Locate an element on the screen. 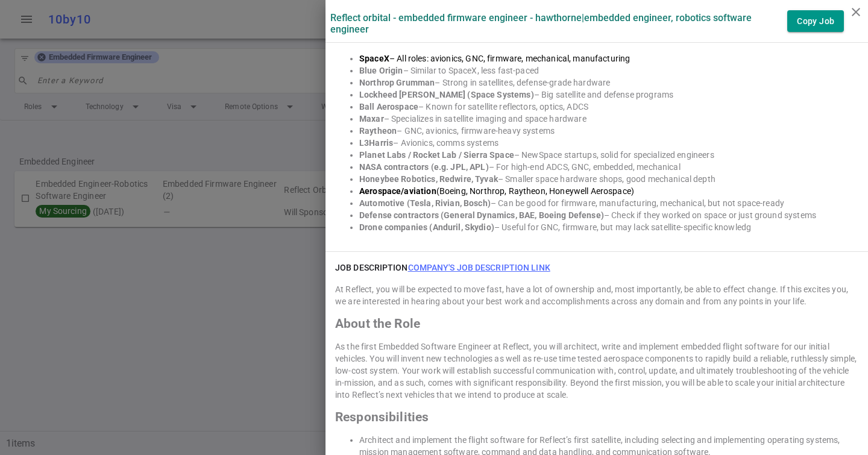 The width and height of the screenshot is (868, 455). span: – Avionics, comms systems is located at coordinates (445, 143).